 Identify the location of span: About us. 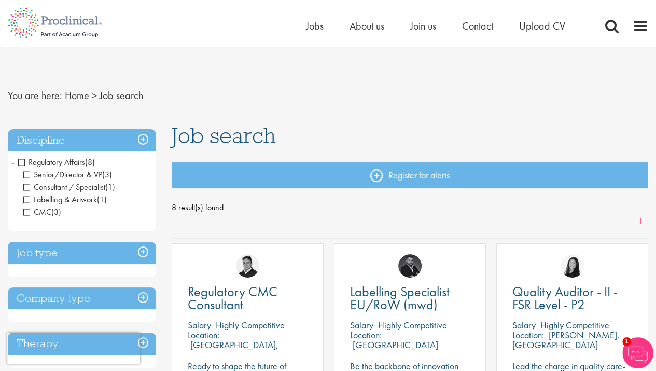
(367, 26).